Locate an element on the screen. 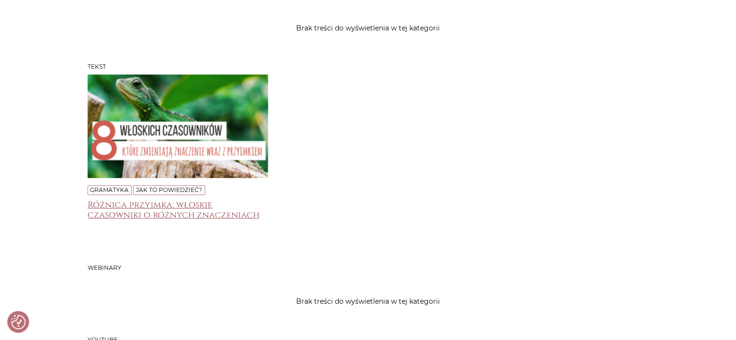 The height and width of the screenshot is (340, 736). h3: Webinary is located at coordinates (368, 268).